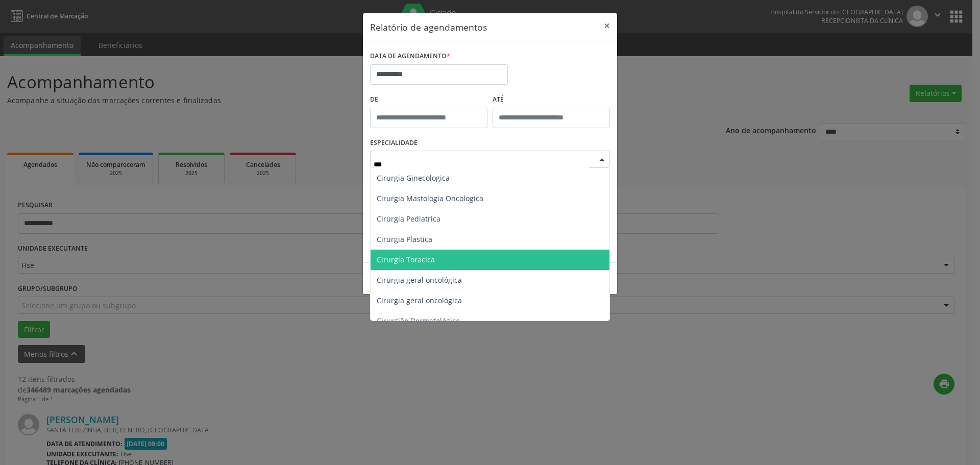  Describe the element at coordinates (413, 178) in the screenshot. I see `span: Cirurgia Ginecologica` at that location.